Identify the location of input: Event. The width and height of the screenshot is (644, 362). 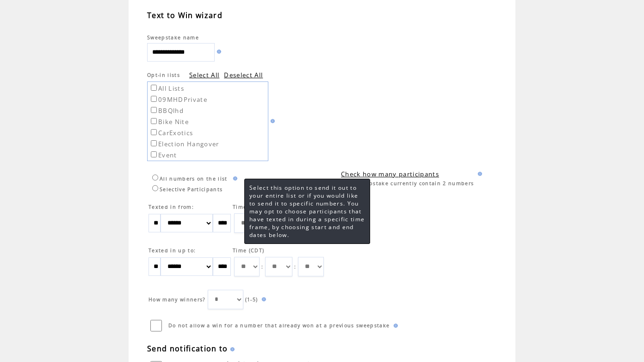
(154, 154).